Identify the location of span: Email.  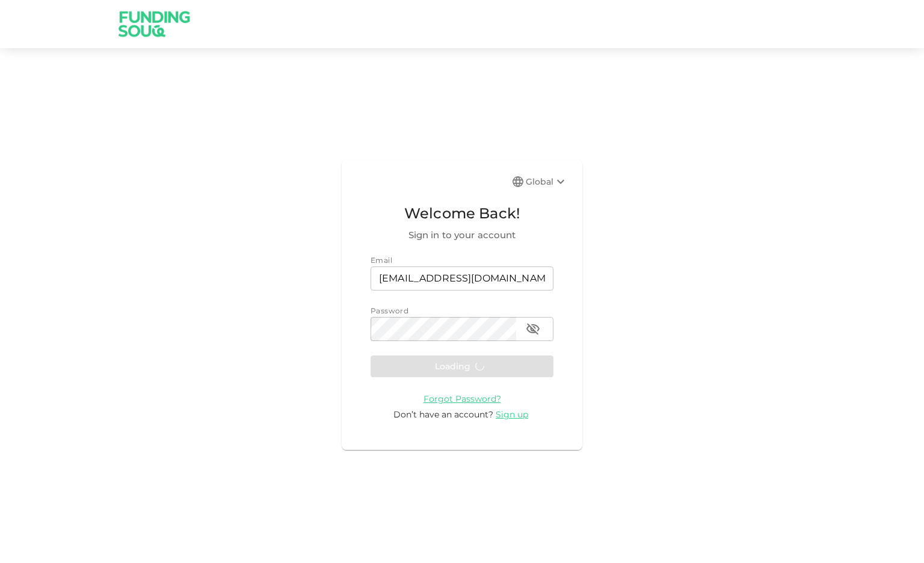
(381, 260).